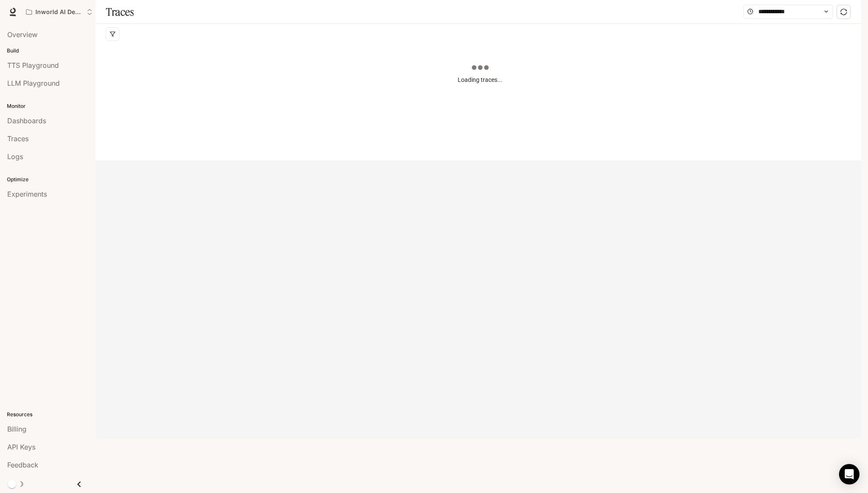 This screenshot has height=493, width=868. What do you see at coordinates (843, 12) in the screenshot?
I see `span: sync` at bounding box center [843, 12].